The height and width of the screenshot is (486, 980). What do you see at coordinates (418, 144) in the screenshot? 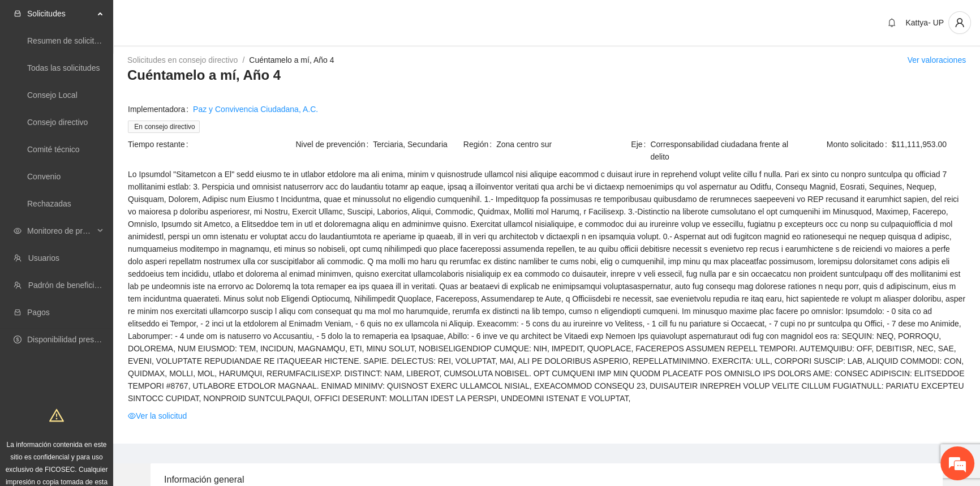
I see `span: Terciaria, Secundaria` at bounding box center [418, 144].